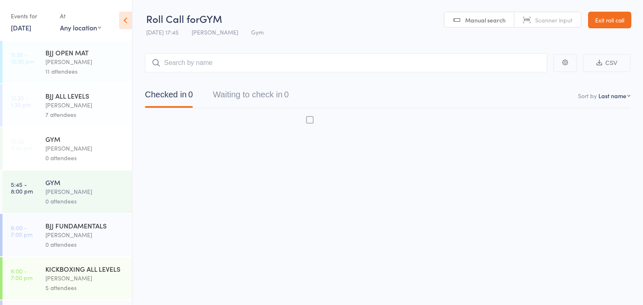  Describe the element at coordinates (85, 71) in the screenshot. I see `div: 11 attendees` at that location.